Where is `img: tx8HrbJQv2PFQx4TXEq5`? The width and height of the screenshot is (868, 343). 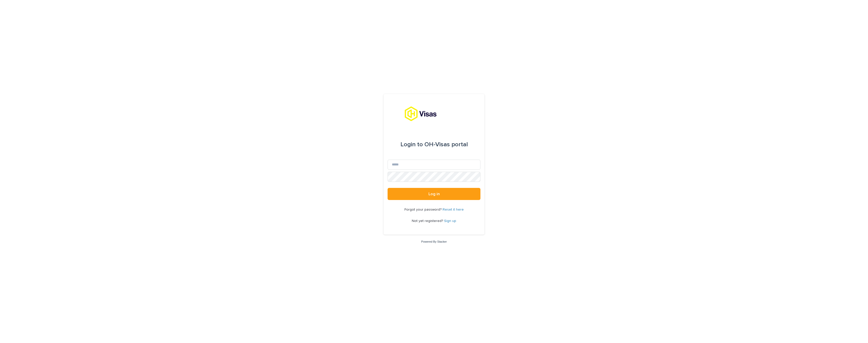
img: tx8HrbJQv2PFQx4TXEq5 is located at coordinates (434, 114).